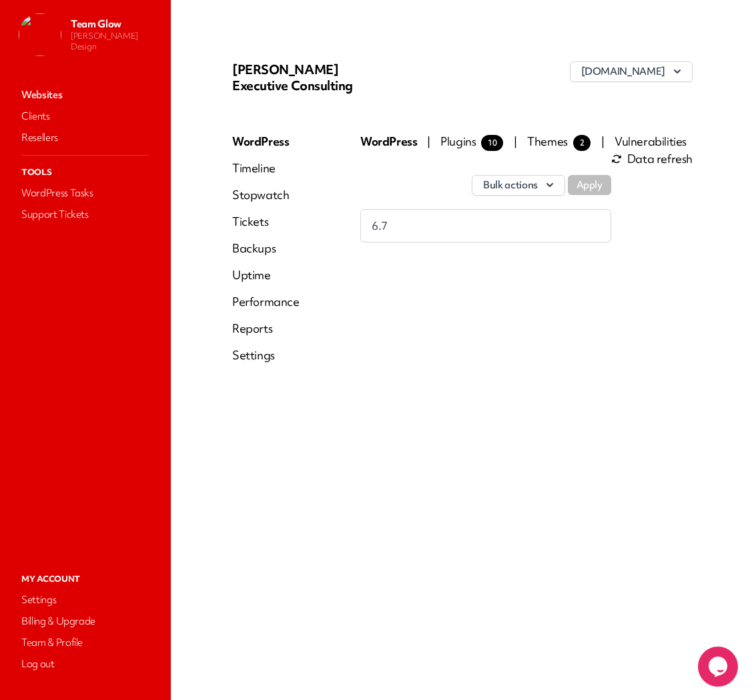 The image size is (754, 700). What do you see at coordinates (86, 138) in the screenshot?
I see `a: Resellers` at bounding box center [86, 138].